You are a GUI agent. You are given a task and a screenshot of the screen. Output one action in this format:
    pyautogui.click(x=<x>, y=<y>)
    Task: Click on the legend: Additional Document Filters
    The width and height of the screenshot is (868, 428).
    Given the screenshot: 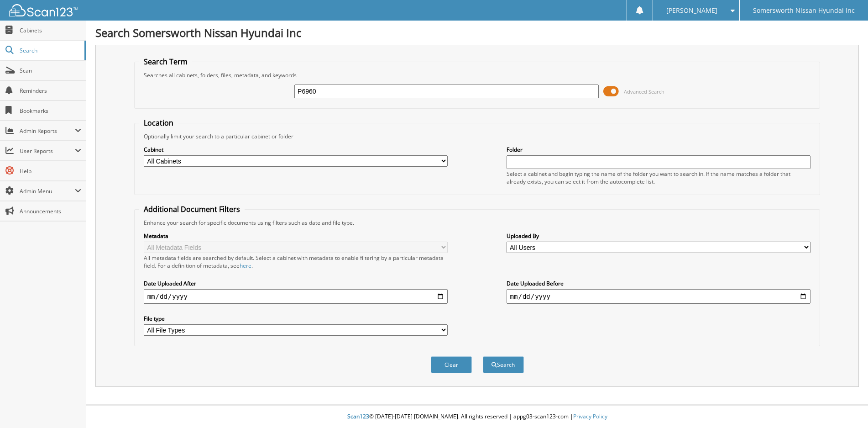 What is the action you would take?
    pyautogui.click(x=192, y=209)
    